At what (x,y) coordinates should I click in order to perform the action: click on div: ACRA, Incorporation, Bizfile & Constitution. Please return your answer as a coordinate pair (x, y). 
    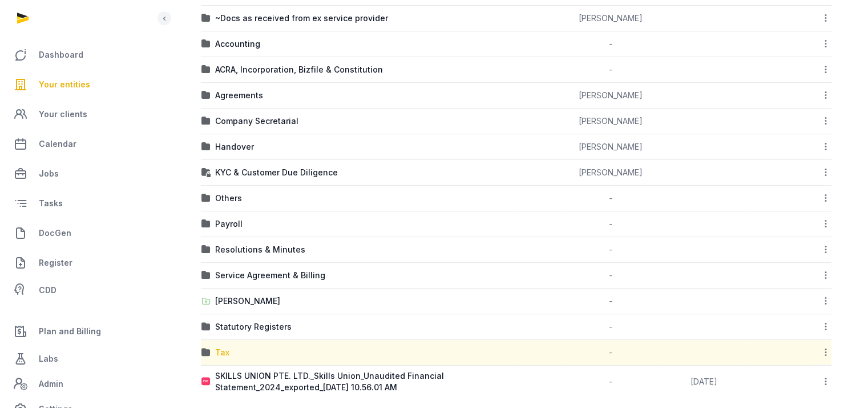
    Looking at the image, I should click on (299, 70).